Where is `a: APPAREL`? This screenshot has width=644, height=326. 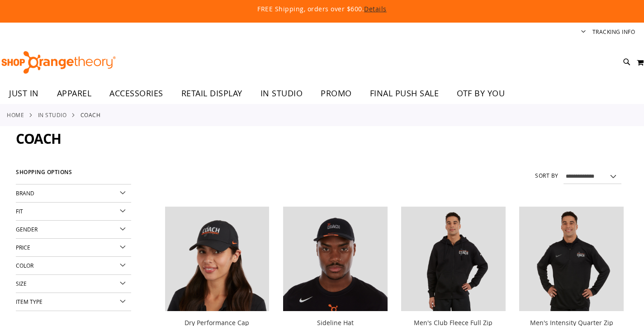
a: APPAREL is located at coordinates (74, 94).